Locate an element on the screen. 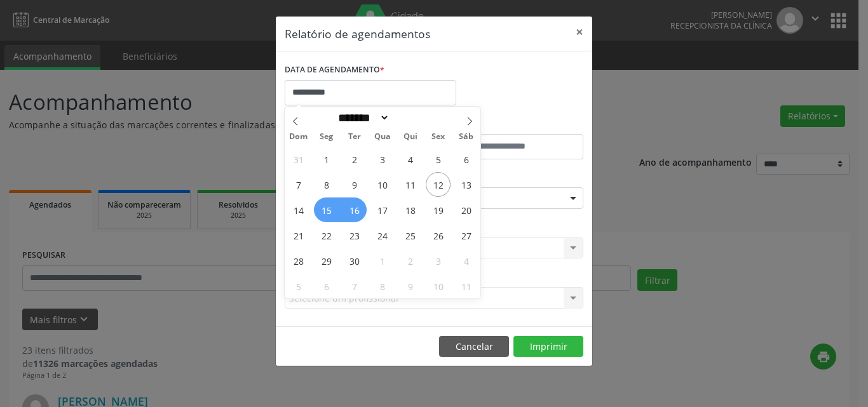 The image size is (868, 407). span: Setembro 1, 2025 is located at coordinates (326, 159).